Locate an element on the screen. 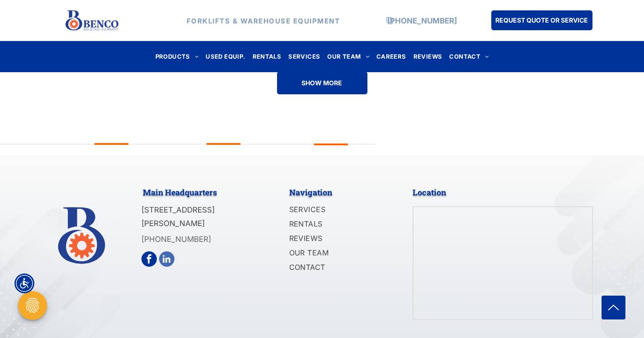 The width and height of the screenshot is (644, 338). span: Main Headquarters is located at coordinates (180, 192).